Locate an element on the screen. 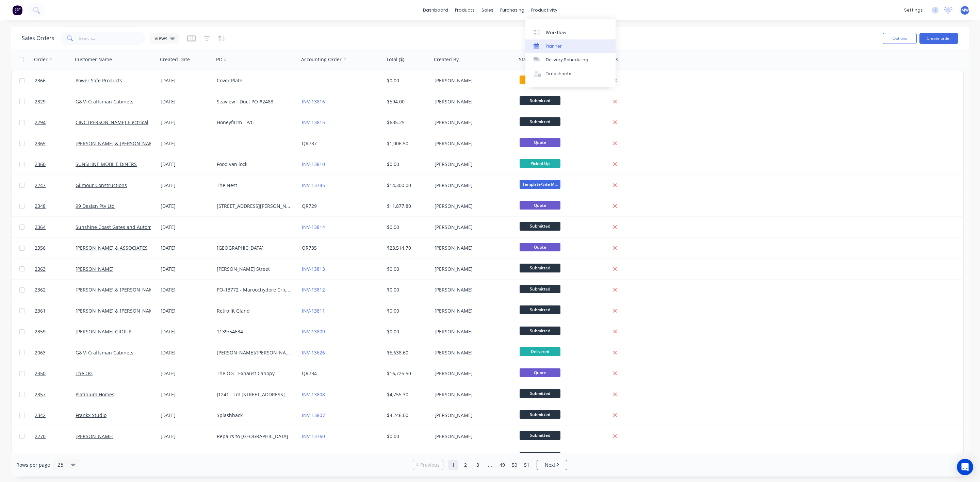 The height and width of the screenshot is (482, 980). a: 2362 is located at coordinates (55, 289).